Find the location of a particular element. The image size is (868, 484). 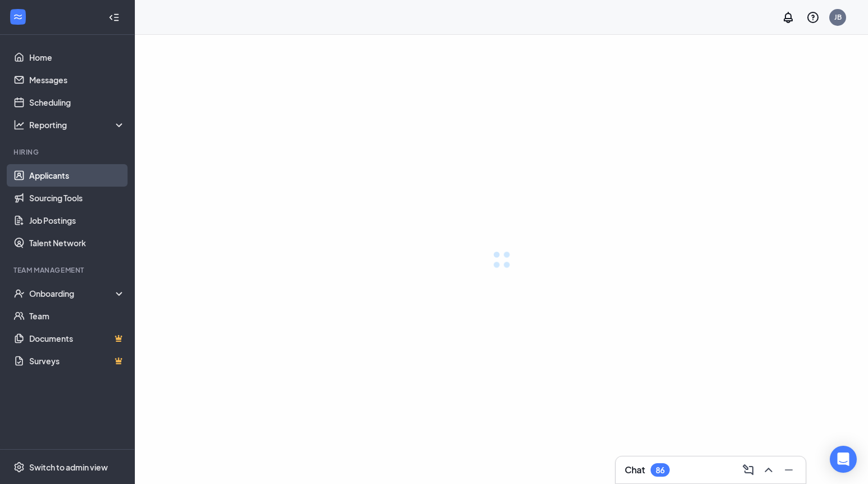

svg: Settings is located at coordinates (19, 468).